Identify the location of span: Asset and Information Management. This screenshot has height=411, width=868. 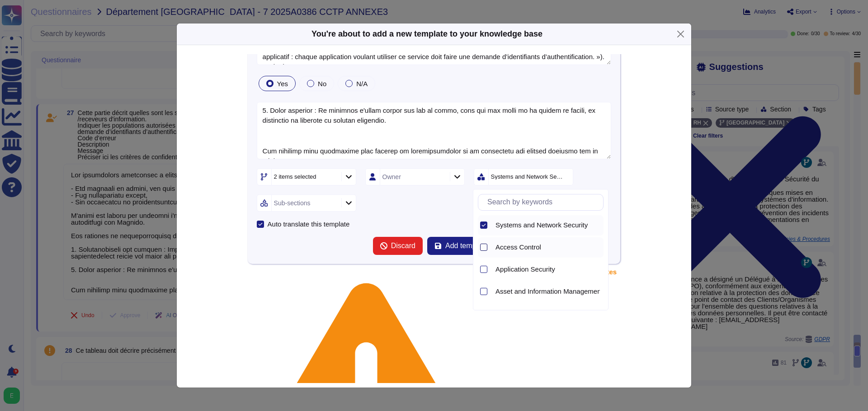
(549, 292).